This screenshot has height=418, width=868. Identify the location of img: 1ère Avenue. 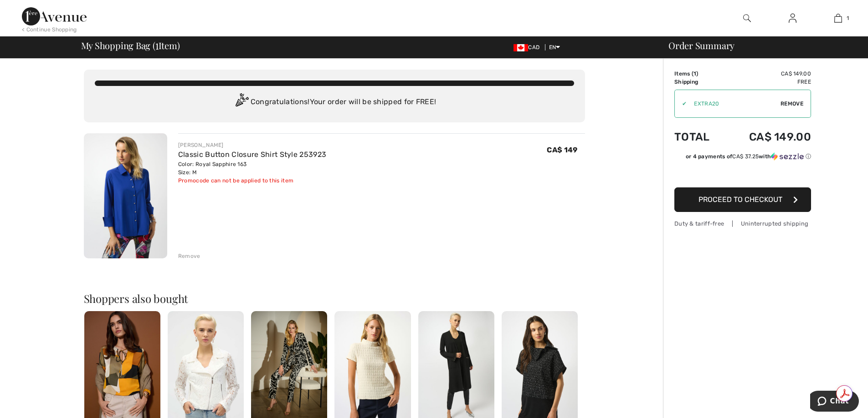
(54, 16).